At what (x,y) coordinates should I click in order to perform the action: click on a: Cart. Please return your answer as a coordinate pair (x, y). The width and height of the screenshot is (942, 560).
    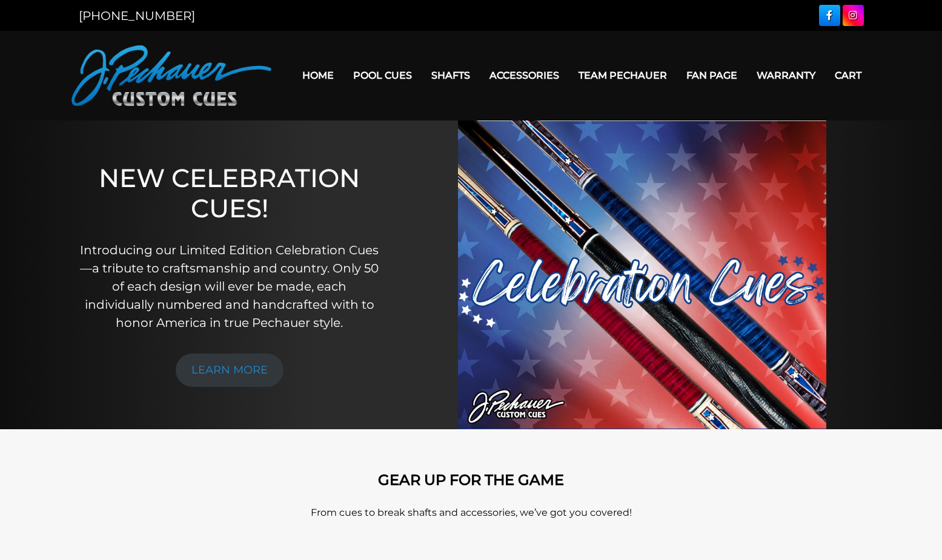
    Looking at the image, I should click on (848, 75).